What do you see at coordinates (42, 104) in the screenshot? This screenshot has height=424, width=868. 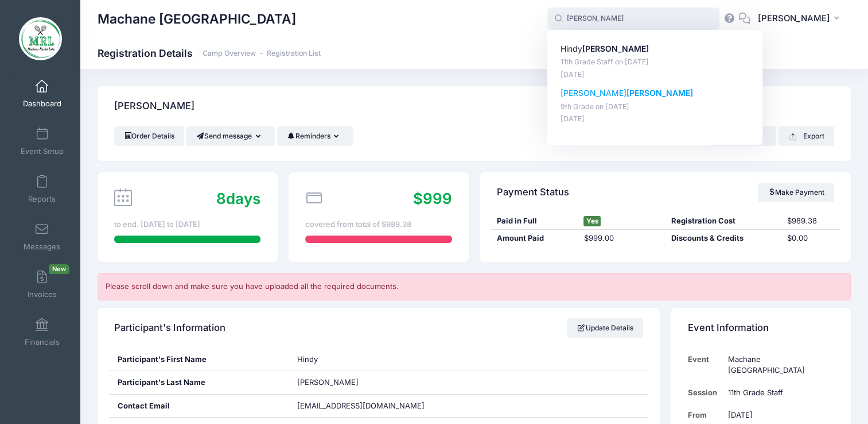 I see `span: Dashboard` at bounding box center [42, 104].